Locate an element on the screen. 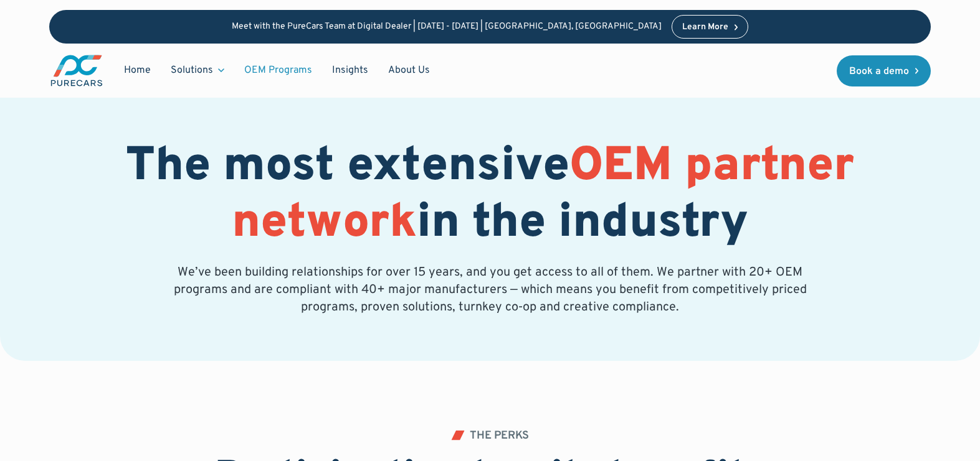  a: OEM Programs is located at coordinates (278, 70).